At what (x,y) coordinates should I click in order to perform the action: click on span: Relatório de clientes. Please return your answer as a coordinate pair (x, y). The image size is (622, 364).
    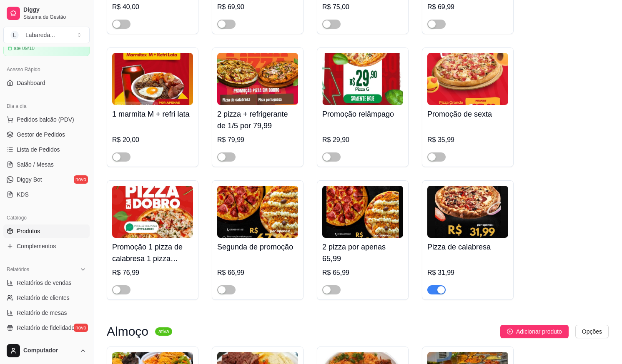
    Looking at the image, I should click on (43, 298).